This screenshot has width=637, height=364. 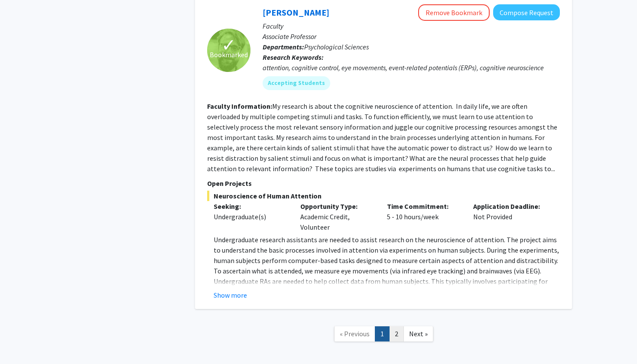 What do you see at coordinates (510, 206) in the screenshot?
I see `p: Application Deadline:` at bounding box center [510, 206].